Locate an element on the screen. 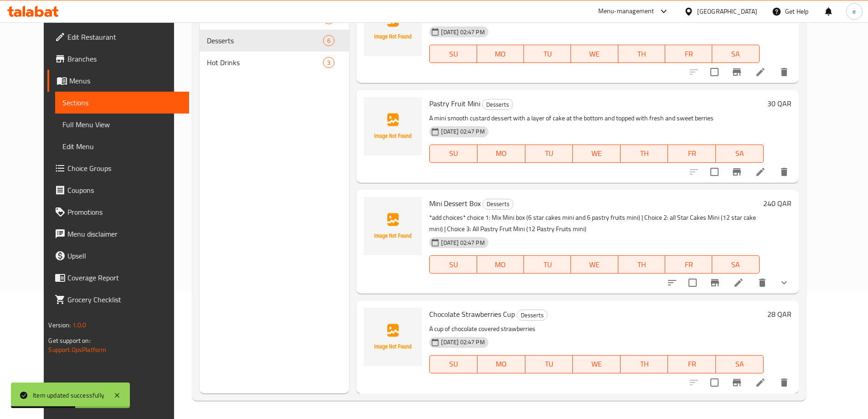 Image resolution: width=868 pixels, height=419 pixels. a: Sections is located at coordinates (122, 103).